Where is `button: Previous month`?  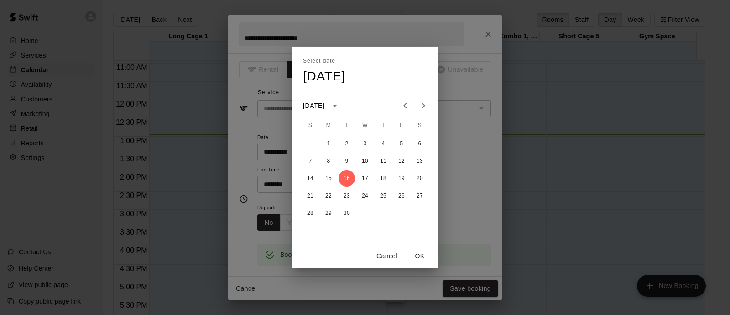 button: Previous month is located at coordinates (405, 105).